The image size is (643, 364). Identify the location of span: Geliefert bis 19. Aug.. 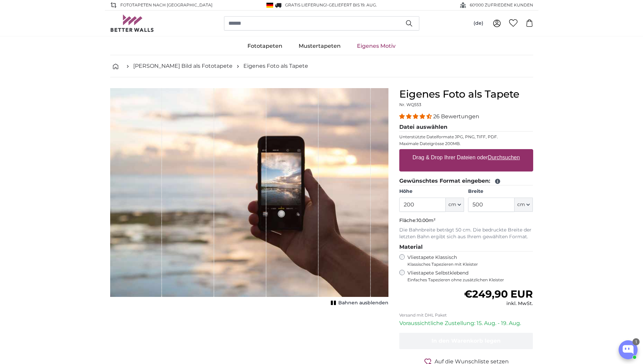
(353, 5).